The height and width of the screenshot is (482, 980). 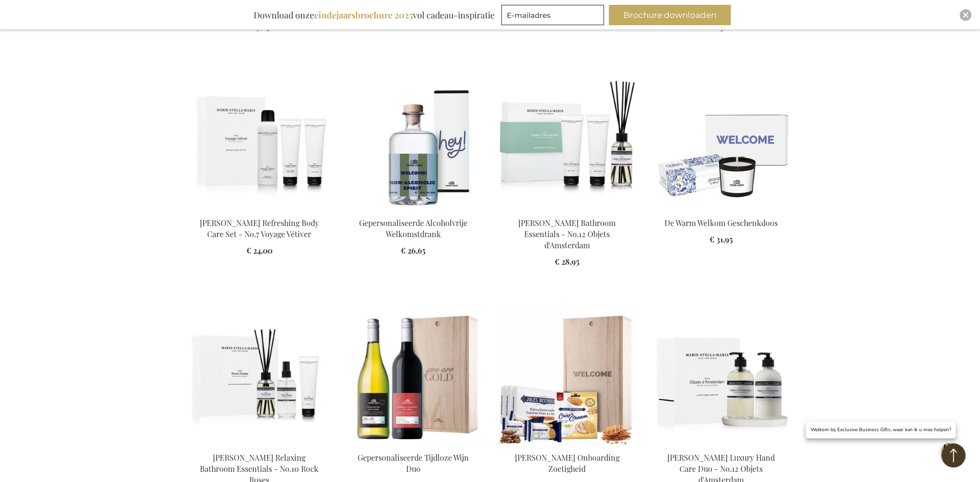 What do you see at coordinates (567, 210) in the screenshot?
I see `a: Marie-Stella-Maris Bathroom Essentials - No.12 Objets d'Amsterdam` at bounding box center [567, 210].